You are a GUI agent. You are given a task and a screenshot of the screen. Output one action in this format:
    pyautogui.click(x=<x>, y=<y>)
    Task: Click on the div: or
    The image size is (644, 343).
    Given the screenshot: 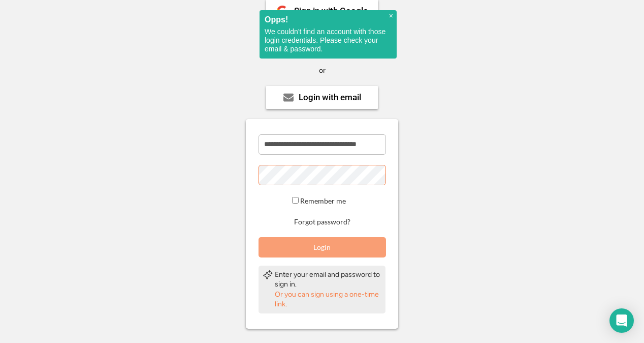 What is the action you would take?
    pyautogui.click(x=322, y=71)
    